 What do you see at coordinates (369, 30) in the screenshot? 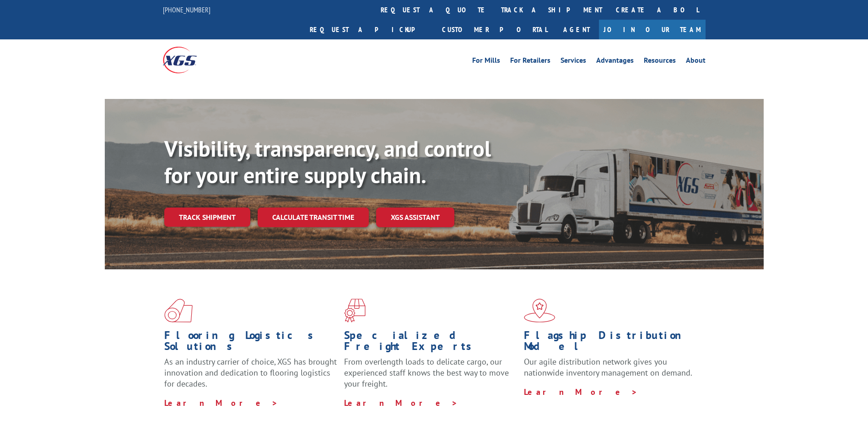
I see `a: Request a pickup` at bounding box center [369, 30].